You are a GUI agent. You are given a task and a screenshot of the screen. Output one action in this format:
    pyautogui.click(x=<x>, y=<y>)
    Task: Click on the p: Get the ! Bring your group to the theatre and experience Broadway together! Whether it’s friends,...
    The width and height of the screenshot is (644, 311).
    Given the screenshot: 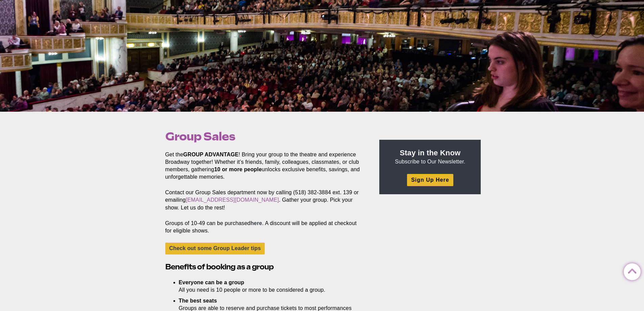 What is the action you would take?
    pyautogui.click(x=265, y=166)
    